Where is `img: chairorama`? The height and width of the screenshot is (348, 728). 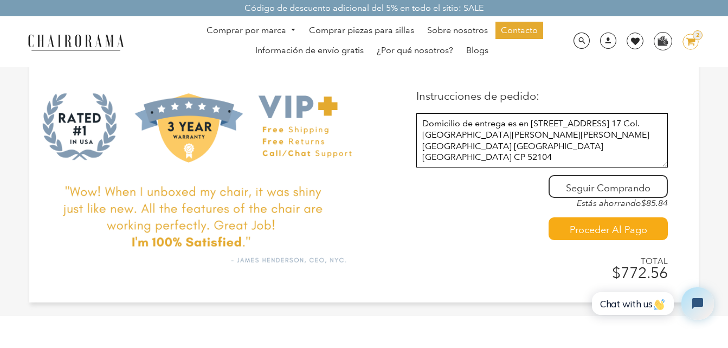 img: chairorama is located at coordinates (76, 42).